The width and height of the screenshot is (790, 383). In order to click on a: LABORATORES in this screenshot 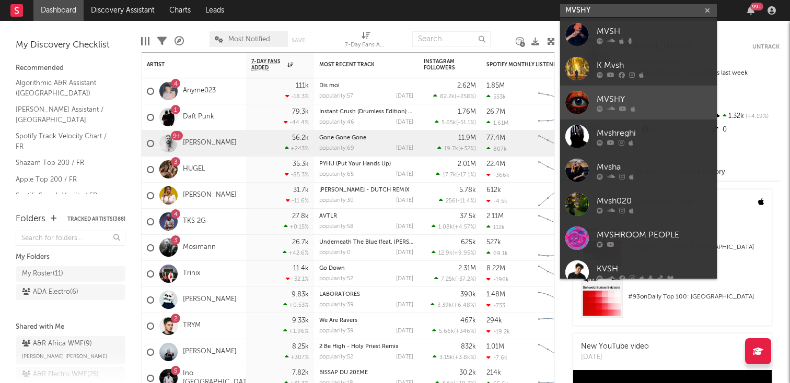, I will do `click(340, 295)`.